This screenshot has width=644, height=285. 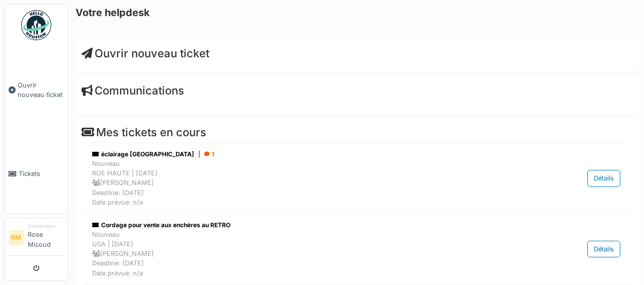 What do you see at coordinates (356, 90) in the screenshot?
I see `h4: Communications` at bounding box center [356, 90].